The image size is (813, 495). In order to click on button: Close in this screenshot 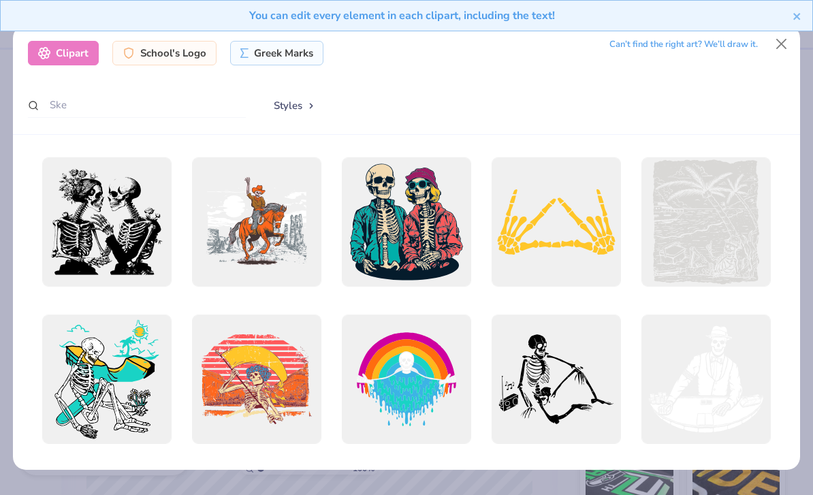, I will do `click(782, 44)`.